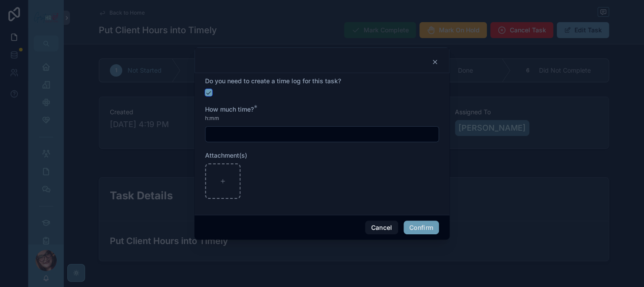 The image size is (644, 287). What do you see at coordinates (273, 81) in the screenshot?
I see `span: Do you need to create a time log for this task?` at bounding box center [273, 81].